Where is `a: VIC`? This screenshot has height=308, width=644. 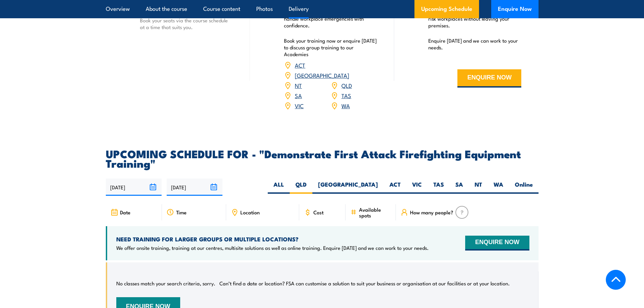
a: VIC is located at coordinates (299, 105).